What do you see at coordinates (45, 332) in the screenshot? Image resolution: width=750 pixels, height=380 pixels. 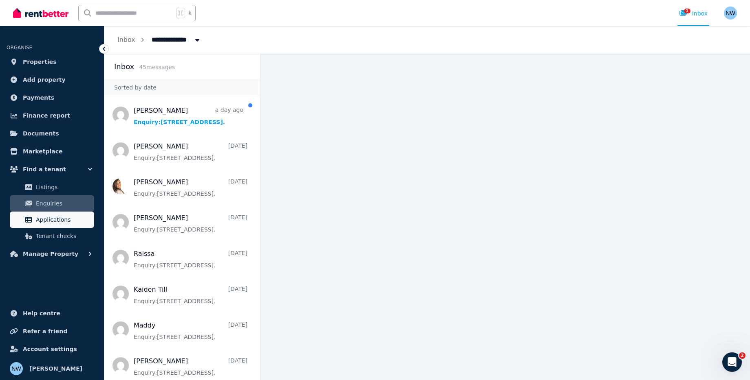 I see `span: Refer a friend` at bounding box center [45, 332].